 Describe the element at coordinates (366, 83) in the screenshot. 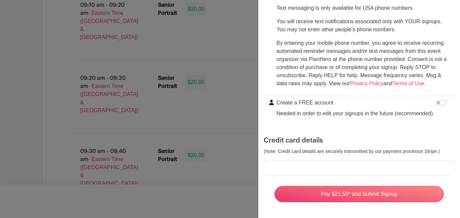

I see `a: Privacy Policy` at that location.